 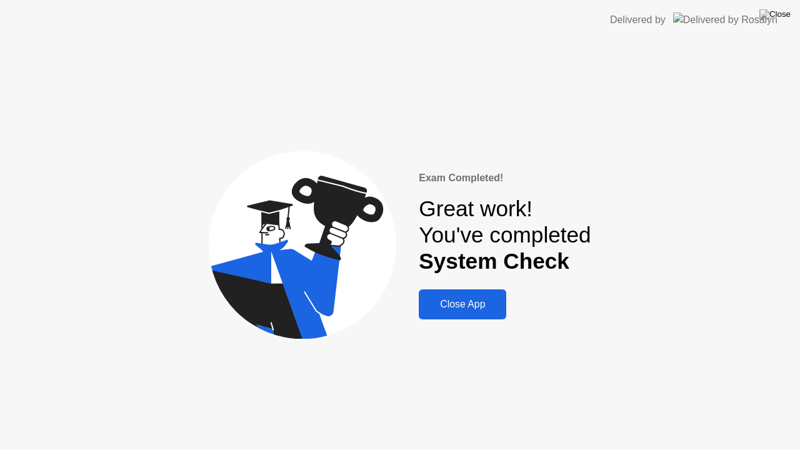 I want to click on img: Close, so click(x=775, y=14).